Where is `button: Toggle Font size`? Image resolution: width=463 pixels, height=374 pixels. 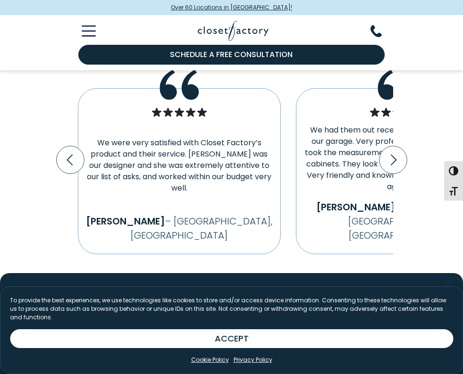 button: Toggle Font size is located at coordinates (453, 190).